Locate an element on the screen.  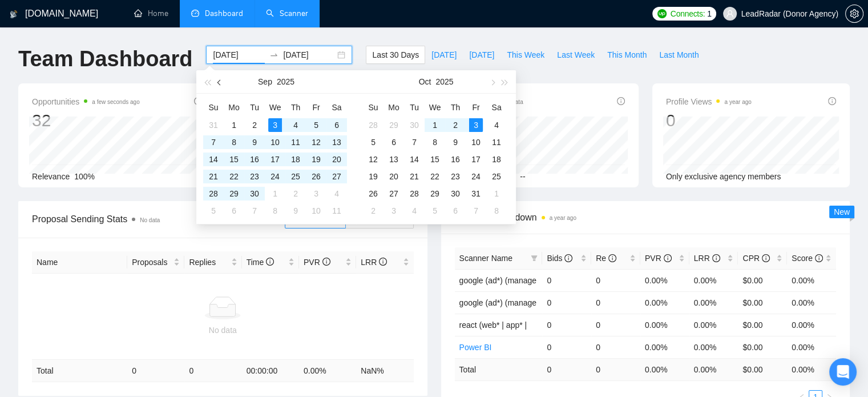
td: 2025-09-05 is located at coordinates (316, 125).